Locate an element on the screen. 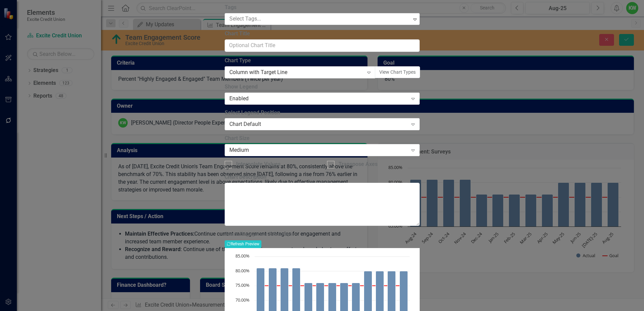 The width and height of the screenshot is (644, 311). text: 80.00% is located at coordinates (243, 271).